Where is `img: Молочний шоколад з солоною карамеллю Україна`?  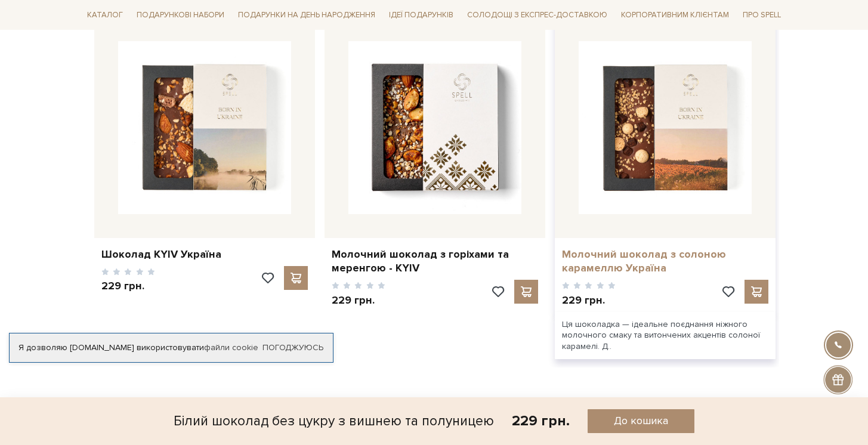 img: Молочний шоколад з солоною карамеллю Україна is located at coordinates (665, 128).